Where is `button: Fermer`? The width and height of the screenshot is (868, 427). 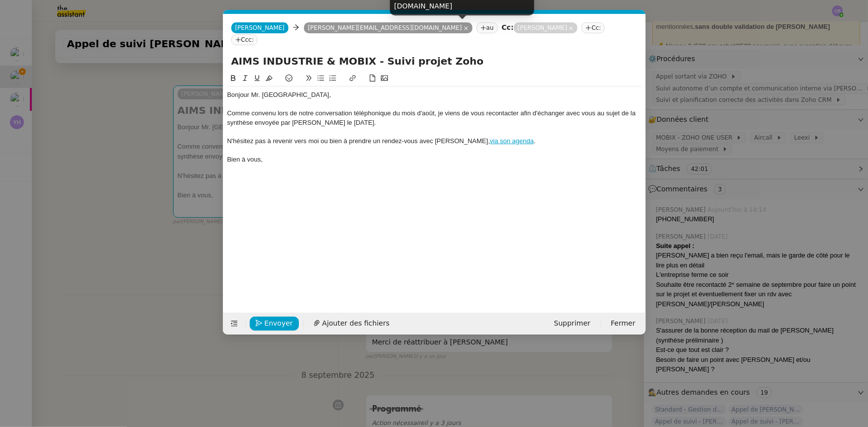 button: Fermer is located at coordinates (623, 324).